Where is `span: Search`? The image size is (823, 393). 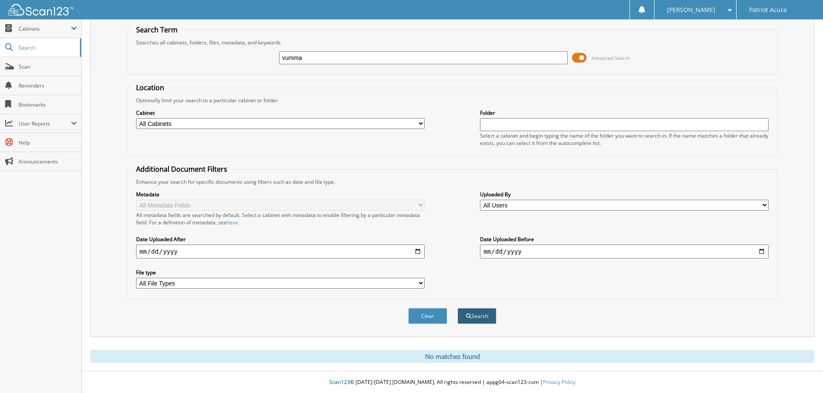
span: Search is located at coordinates (47, 48).